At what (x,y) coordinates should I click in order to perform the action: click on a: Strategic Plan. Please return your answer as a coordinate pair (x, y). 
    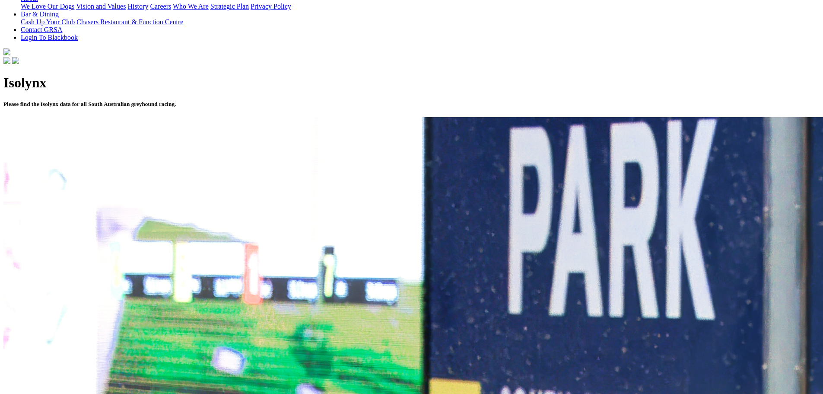
    Looking at the image, I should click on (229, 6).